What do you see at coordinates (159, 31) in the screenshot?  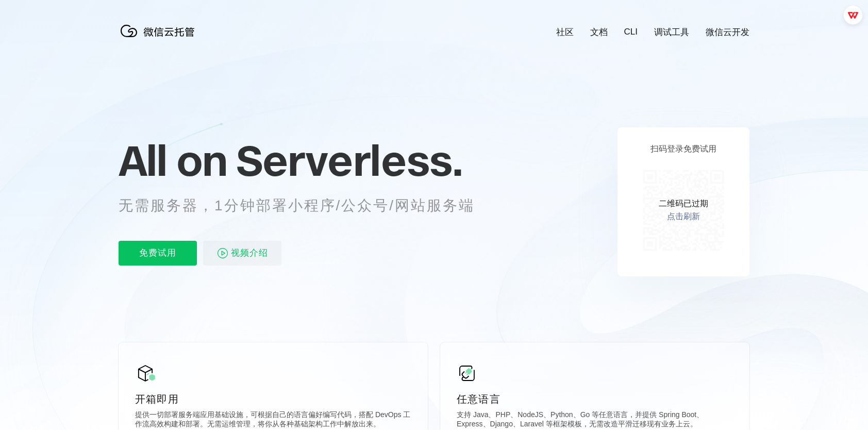 I see `img: 微信云托管` at bounding box center [159, 31].